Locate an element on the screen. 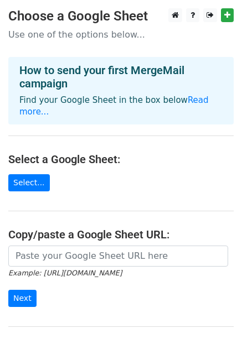  h4: Copy/paste a Google Sheet URL: is located at coordinates (121, 235).